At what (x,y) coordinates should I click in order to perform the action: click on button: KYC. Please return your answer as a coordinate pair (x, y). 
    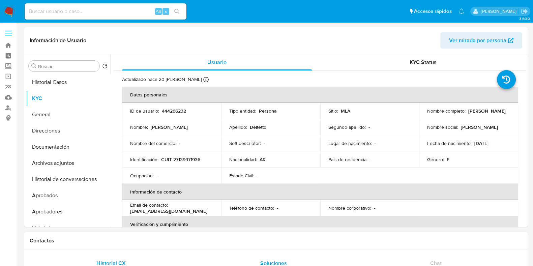
    Looking at the image, I should click on (68, 98).